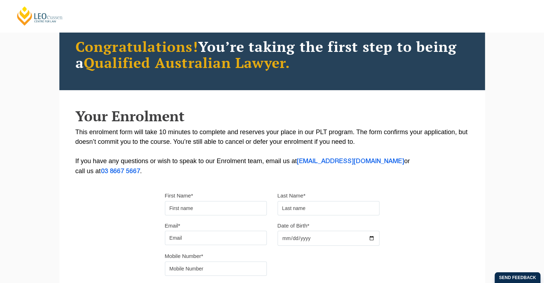 This screenshot has height=283, width=544. Describe the element at coordinates (184, 256) in the screenshot. I see `label: Mobile Number*` at that location.